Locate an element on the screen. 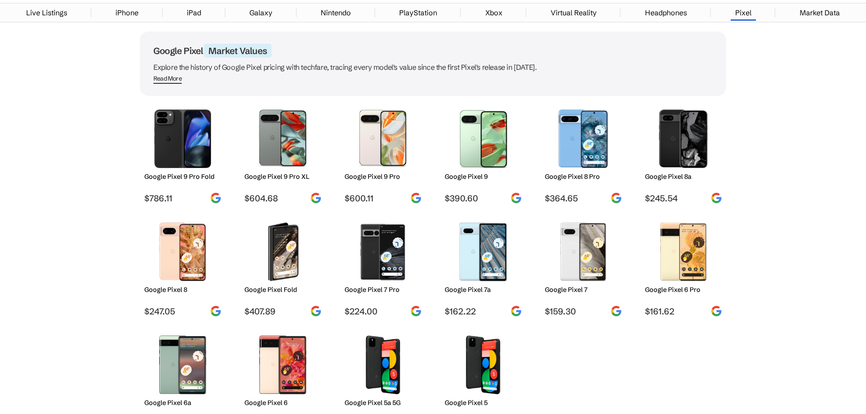  img: Google Pixel 8 Pro is located at coordinates (583, 139).